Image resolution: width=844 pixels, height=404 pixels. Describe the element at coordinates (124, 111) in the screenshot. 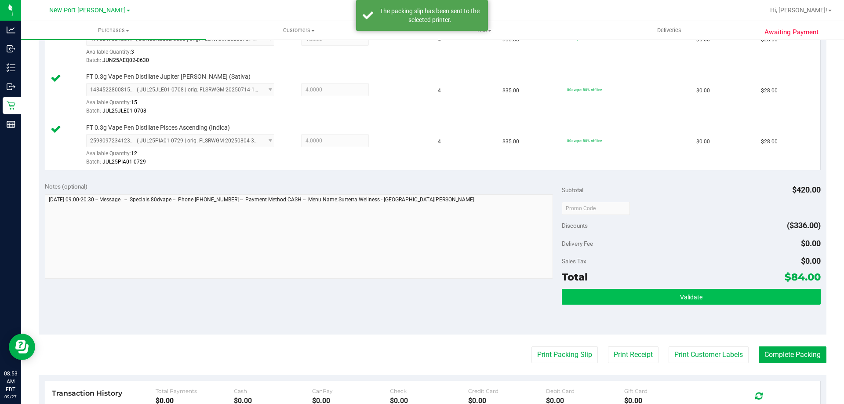

I see `span: JUL25JLE01-0708` at that location.